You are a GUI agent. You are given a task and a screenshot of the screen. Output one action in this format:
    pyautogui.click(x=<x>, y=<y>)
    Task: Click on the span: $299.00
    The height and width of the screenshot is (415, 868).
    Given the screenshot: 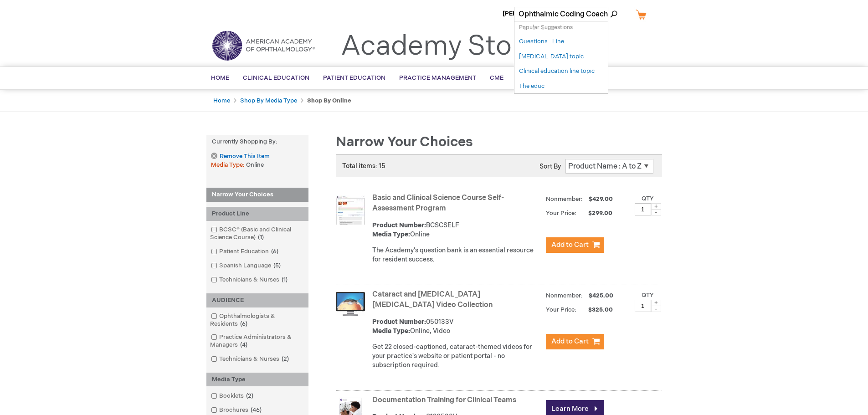 What is the action you would take?
    pyautogui.click(x=595, y=213)
    